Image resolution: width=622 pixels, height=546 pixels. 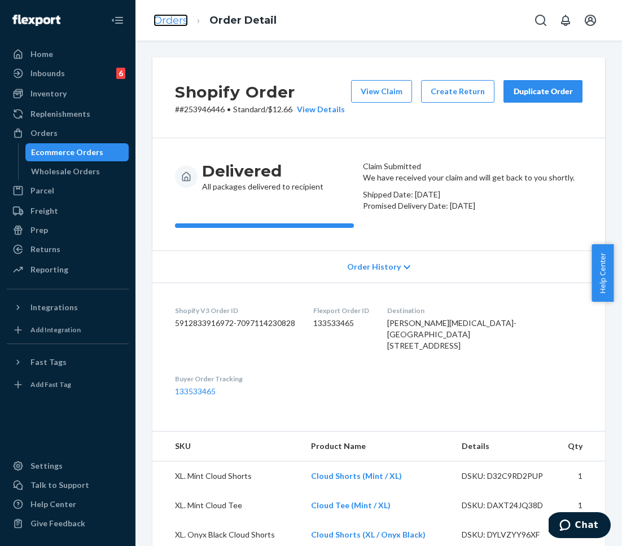 What do you see at coordinates (45, 249) in the screenshot?
I see `div: Returns` at bounding box center [45, 249].